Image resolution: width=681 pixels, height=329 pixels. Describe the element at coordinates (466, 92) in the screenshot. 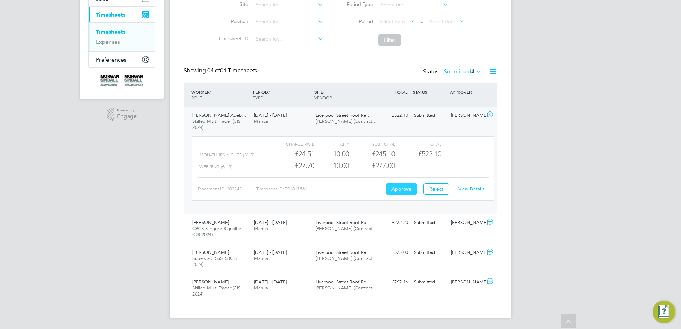

I see `div: APPROVER` at that location.